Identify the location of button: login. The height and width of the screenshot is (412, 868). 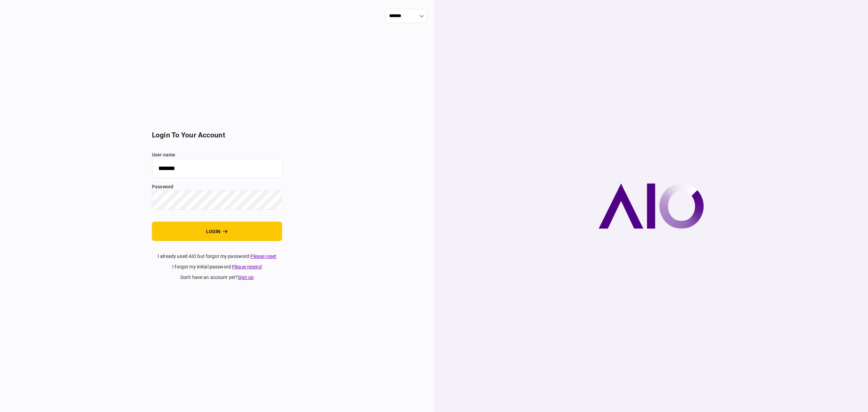
(217, 231).